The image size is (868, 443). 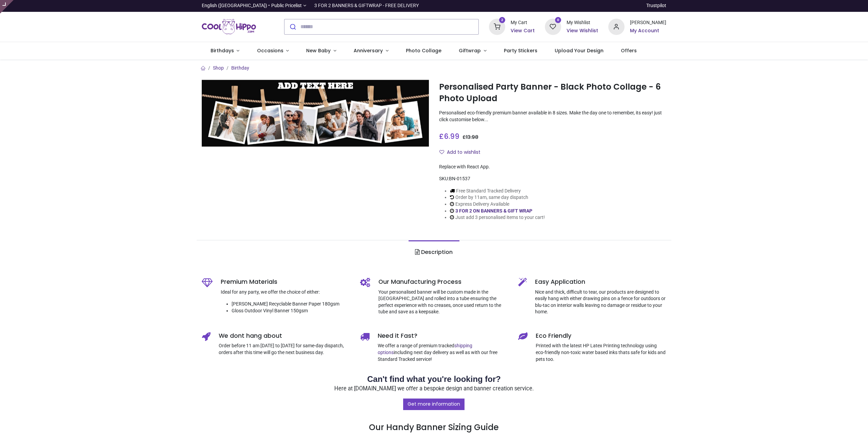 What do you see at coordinates (434, 379) in the screenshot?
I see `h2: Can't find what you're looking for?` at bounding box center [434, 379].